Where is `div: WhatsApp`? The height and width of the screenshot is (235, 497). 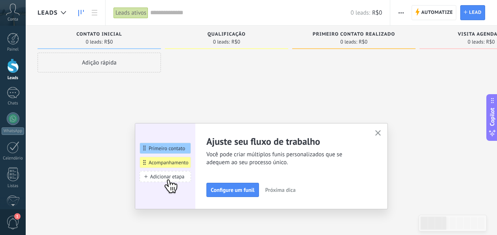
div: WhatsApp is located at coordinates (13, 131).